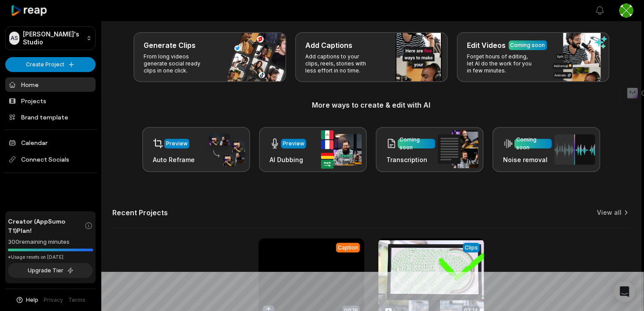  What do you see at coordinates (77, 300) in the screenshot?
I see `a: Terms` at bounding box center [77, 300].